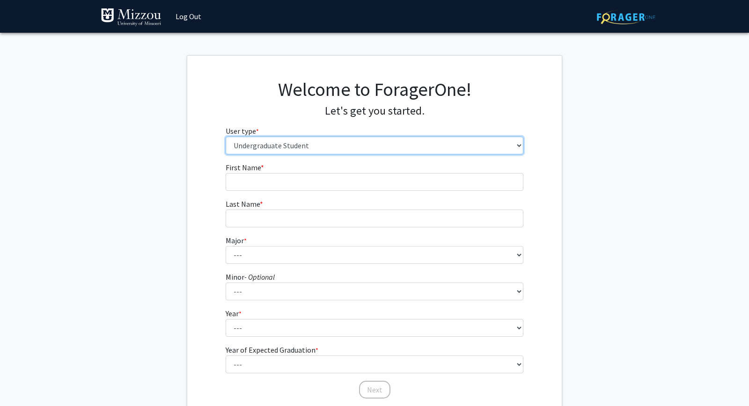 Image resolution: width=749 pixels, height=406 pixels. I want to click on label: Major, so click(236, 241).